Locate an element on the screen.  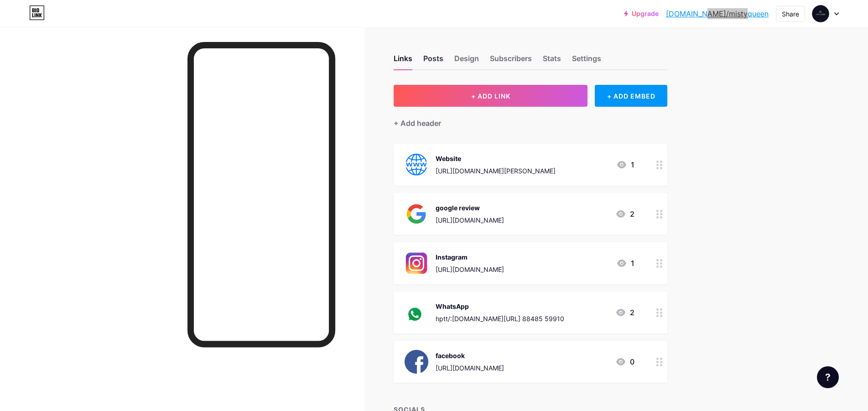
img: google review is located at coordinates (416, 214).